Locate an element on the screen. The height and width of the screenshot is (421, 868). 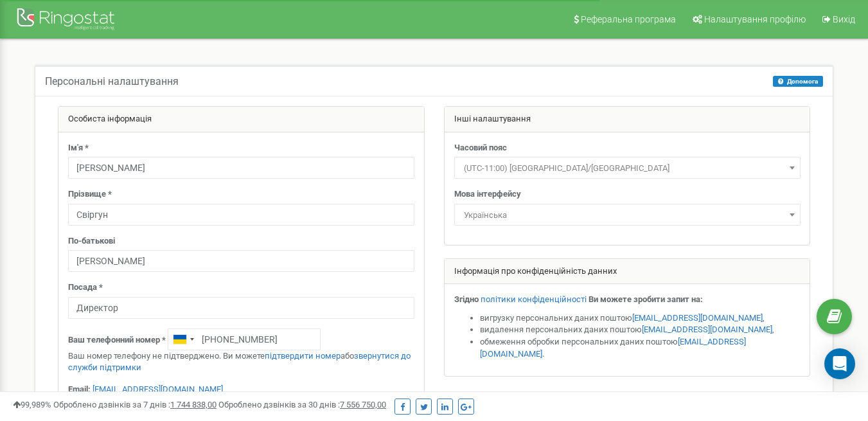
span: Оброблено дзвінків за 7 днів : is located at coordinates (135, 405).